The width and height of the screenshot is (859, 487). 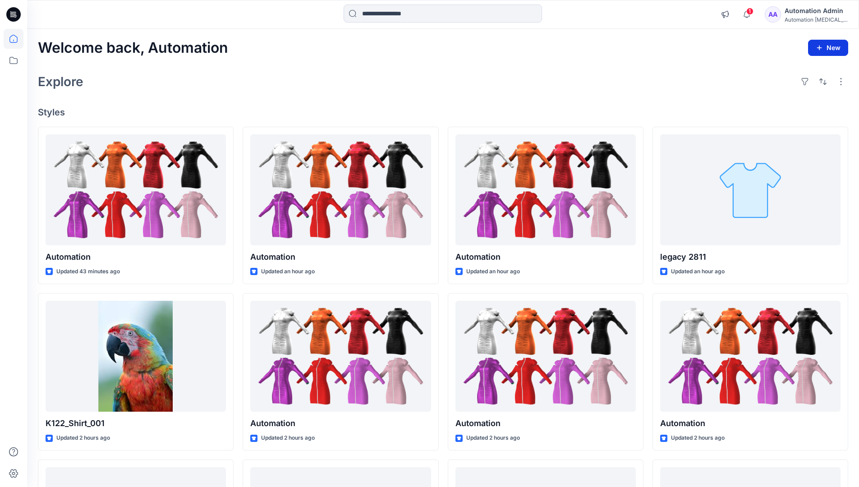 I want to click on p: K122_Shirt_001, so click(x=136, y=423).